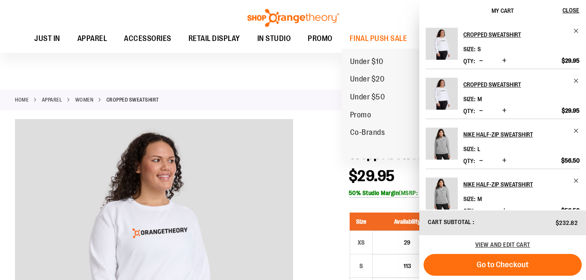 The height and width of the screenshot is (280, 586). What do you see at coordinates (368, 133) in the screenshot?
I see `a: Co-Brands` at bounding box center [368, 133].